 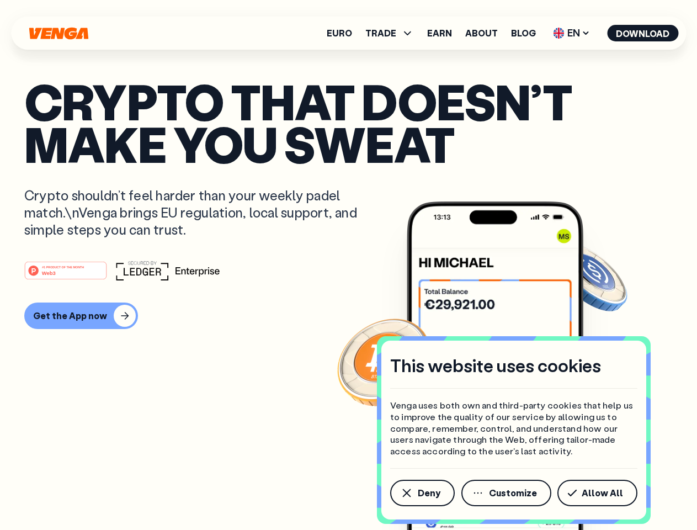 I want to click on button: Get the App now, so click(x=81, y=316).